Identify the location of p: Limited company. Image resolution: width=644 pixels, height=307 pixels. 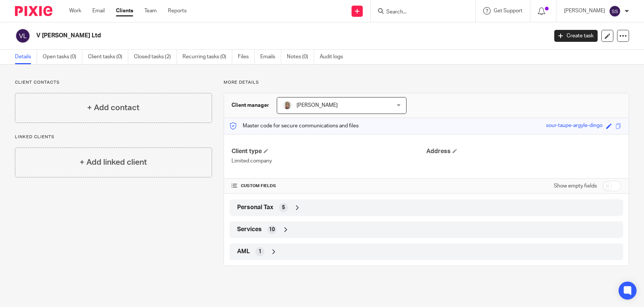
(329, 161).